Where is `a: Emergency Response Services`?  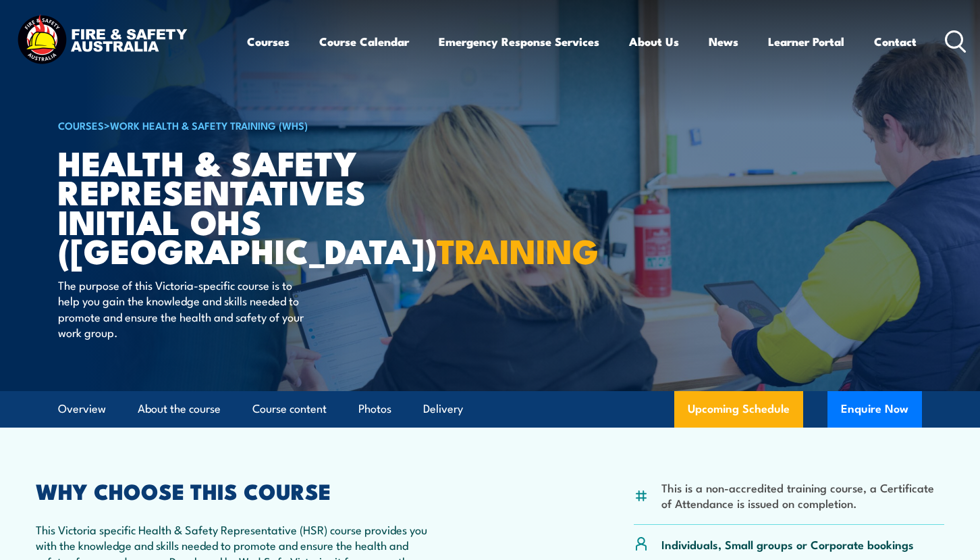
a: Emergency Response Services is located at coordinates (519, 41).